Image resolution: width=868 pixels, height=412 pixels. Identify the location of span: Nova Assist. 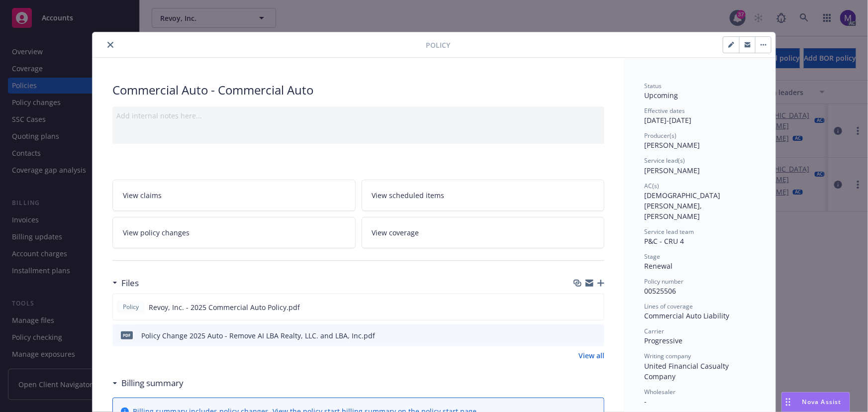
(822, 401).